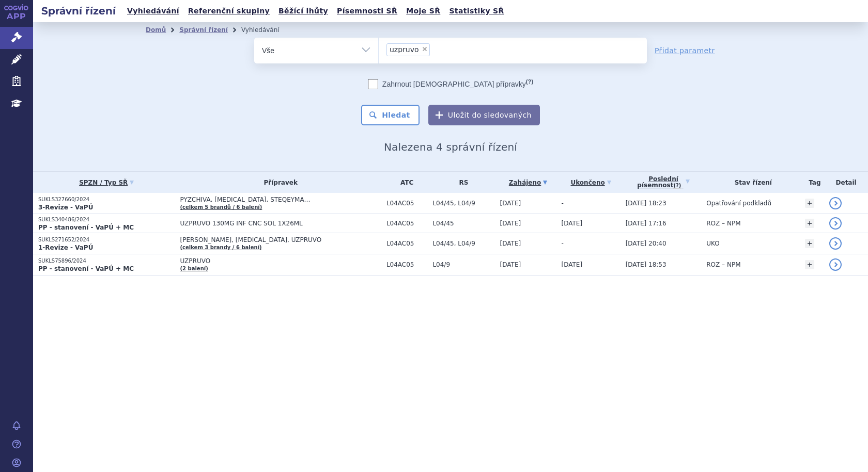 This screenshot has width=868, height=472. Describe the element at coordinates (281, 223) in the screenshot. I see `span: UZPRUVO 130MG INF CNC SOL 1X26ML` at that location.